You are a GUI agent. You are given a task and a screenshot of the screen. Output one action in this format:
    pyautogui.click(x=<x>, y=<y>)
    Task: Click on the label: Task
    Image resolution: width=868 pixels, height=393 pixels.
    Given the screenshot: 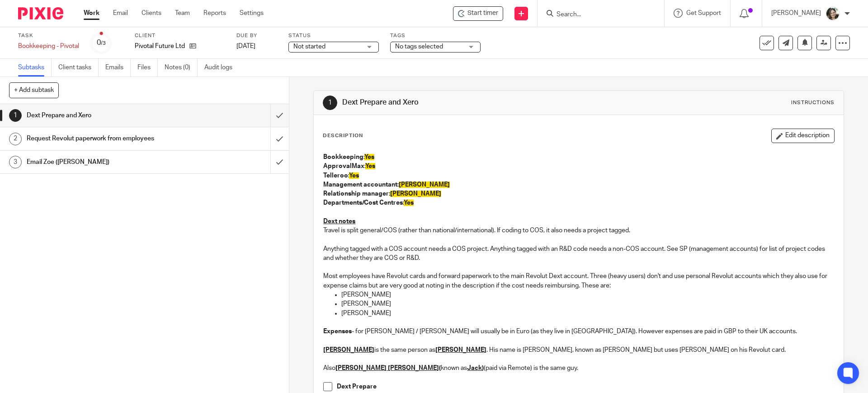 What is the action you would take?
    pyautogui.click(x=48, y=36)
    